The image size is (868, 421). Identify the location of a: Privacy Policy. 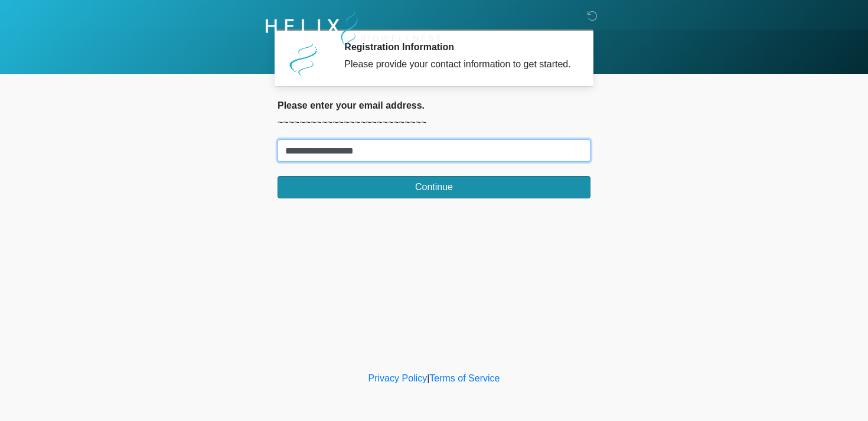
(398, 378).